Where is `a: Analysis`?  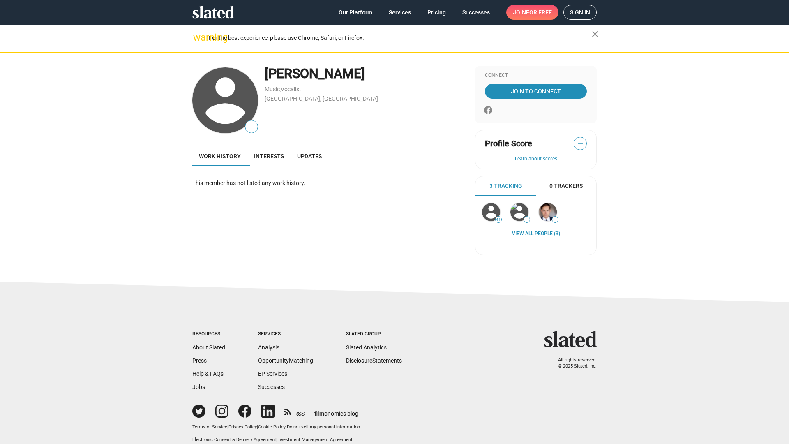 a: Analysis is located at coordinates (269, 347).